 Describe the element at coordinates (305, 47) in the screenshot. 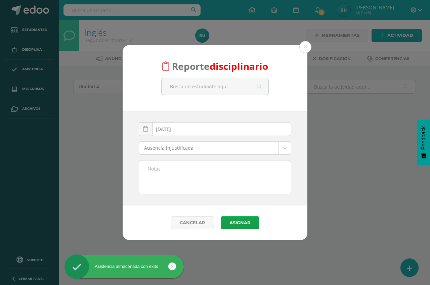

I see `button: Close (Esc)` at that location.